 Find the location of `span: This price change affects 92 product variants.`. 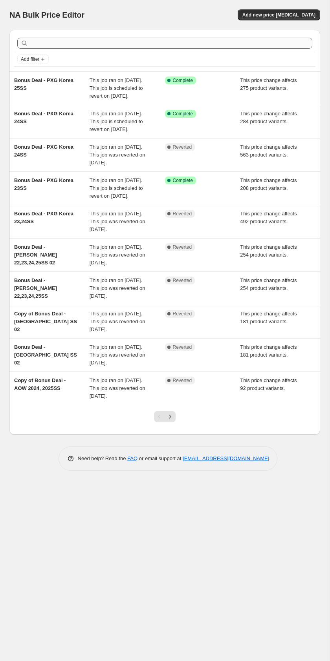

span: This price change affects 92 product variants. is located at coordinates (268, 384).